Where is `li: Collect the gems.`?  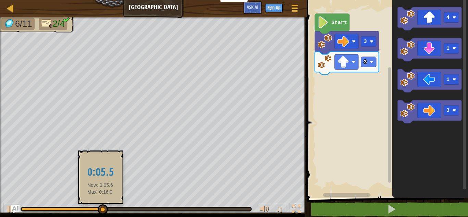
li: Collect the gems. is located at coordinates (18, 24).